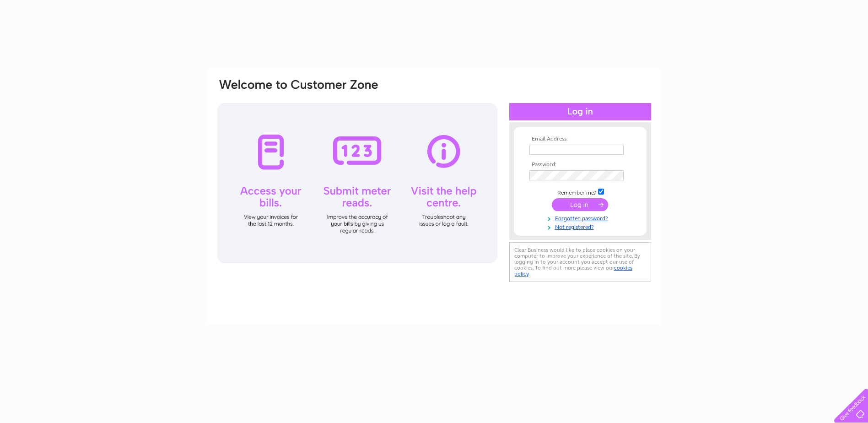  What do you see at coordinates (573, 271) in the screenshot?
I see `a: cookies policy` at bounding box center [573, 271].